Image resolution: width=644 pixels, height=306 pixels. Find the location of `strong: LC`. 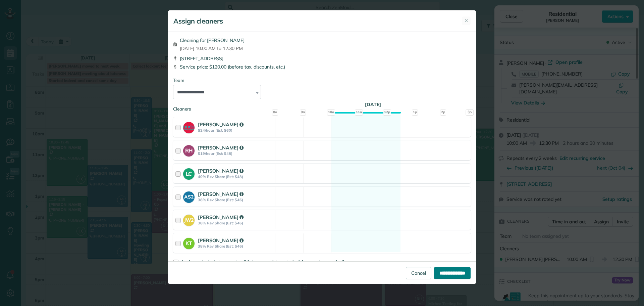

strong: LC is located at coordinates (189, 173).